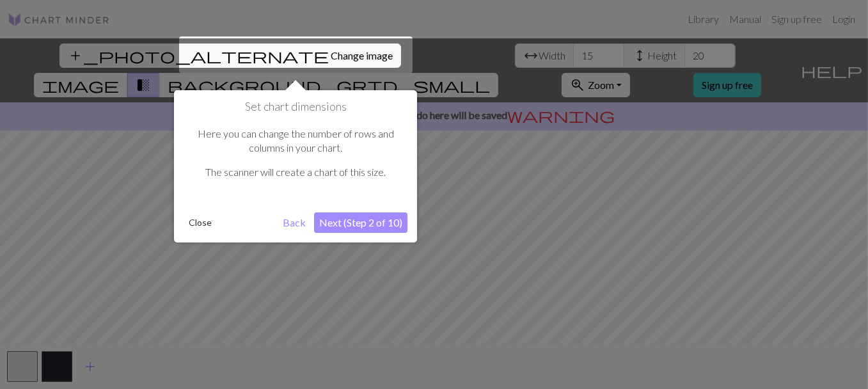 Image resolution: width=868 pixels, height=389 pixels. What do you see at coordinates (296, 172) in the screenshot?
I see `p: The scanner will create a chart of this size.` at bounding box center [296, 172].